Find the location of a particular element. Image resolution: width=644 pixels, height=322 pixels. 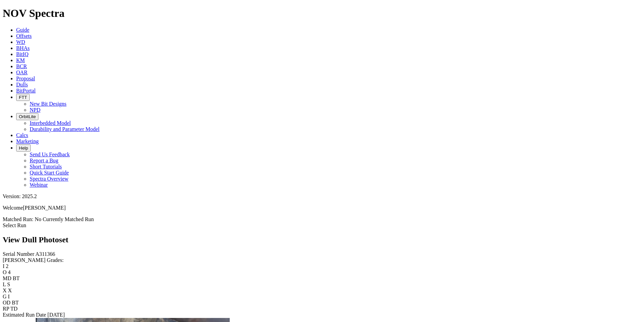

span: No Currently Matched Run is located at coordinates (64, 219).